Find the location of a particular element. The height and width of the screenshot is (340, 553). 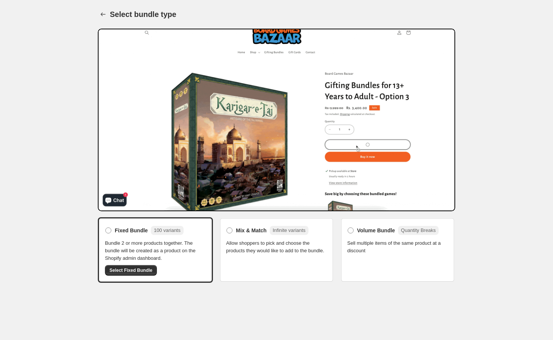

span: Quantity Breaks is located at coordinates (418, 230).